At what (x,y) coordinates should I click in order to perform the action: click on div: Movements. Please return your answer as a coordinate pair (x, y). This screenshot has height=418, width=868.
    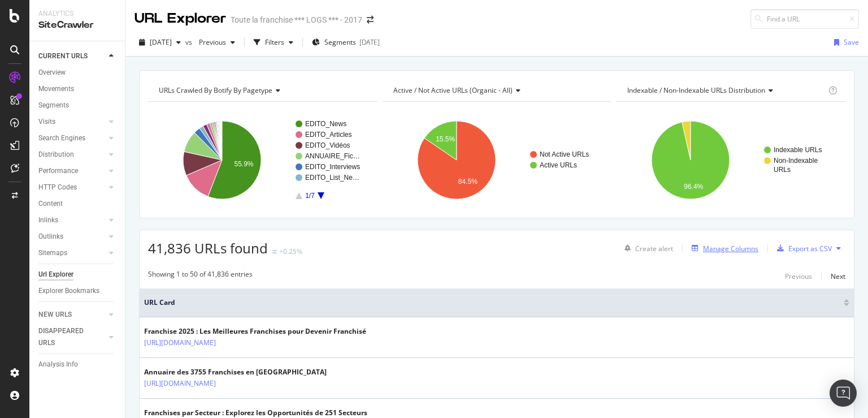
    Looking at the image, I should click on (56, 89).